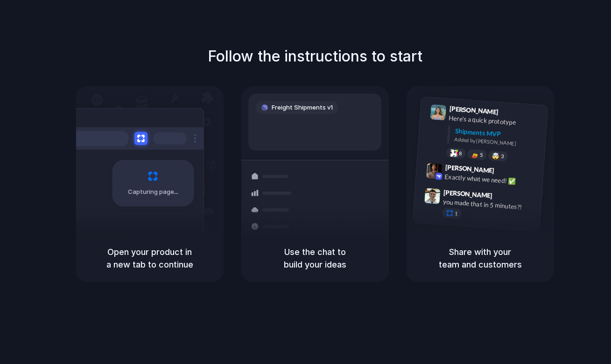 Image resolution: width=611 pixels, height=364 pixels. What do you see at coordinates (505, 198) in the screenshot?
I see `span: 9:47 AM` at bounding box center [505, 198].